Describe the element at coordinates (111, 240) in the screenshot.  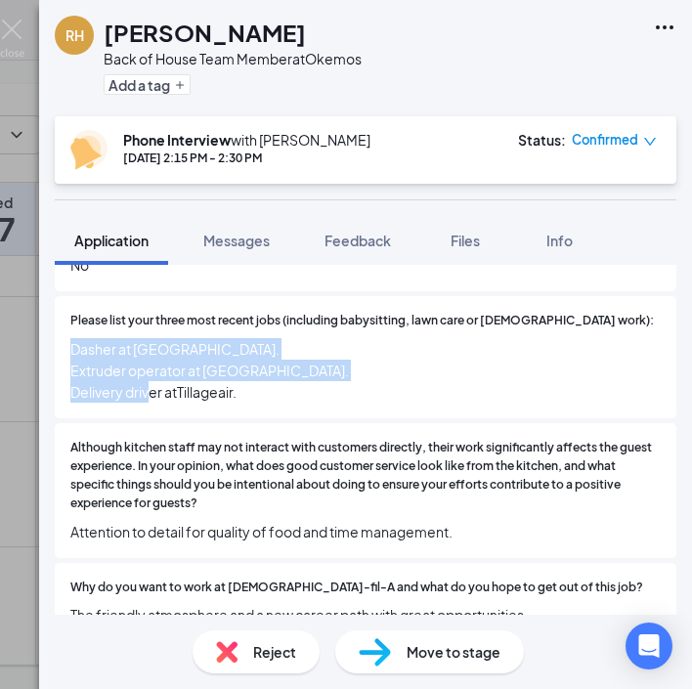
I see `span: Application` at that location.